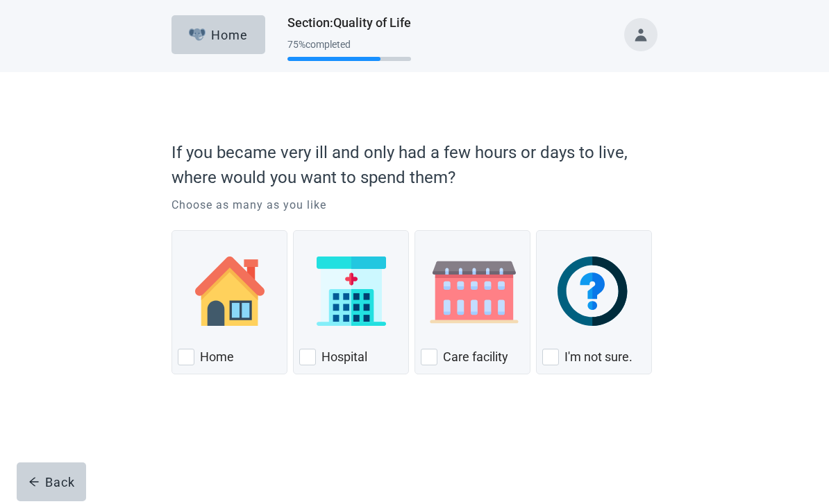 Image resolution: width=829 pixels, height=504 pixels. Describe the element at coordinates (34, 482) in the screenshot. I see `span: arrow-left` at that location.